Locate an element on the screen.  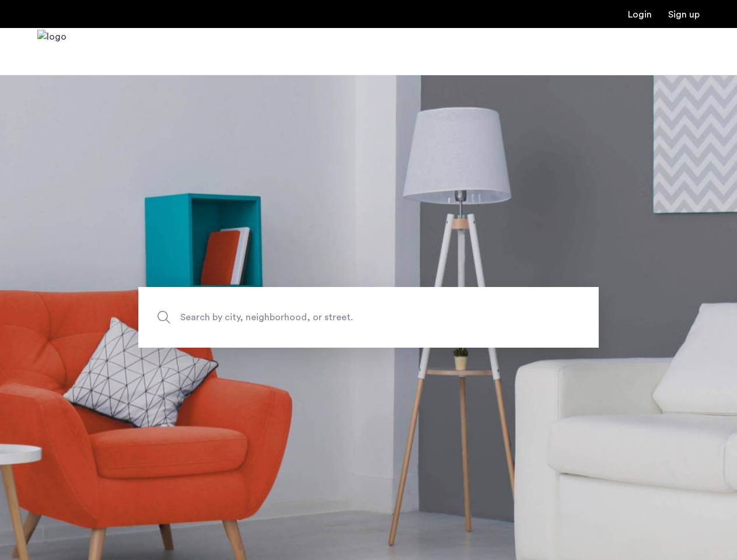
a: Login is located at coordinates (639, 15).